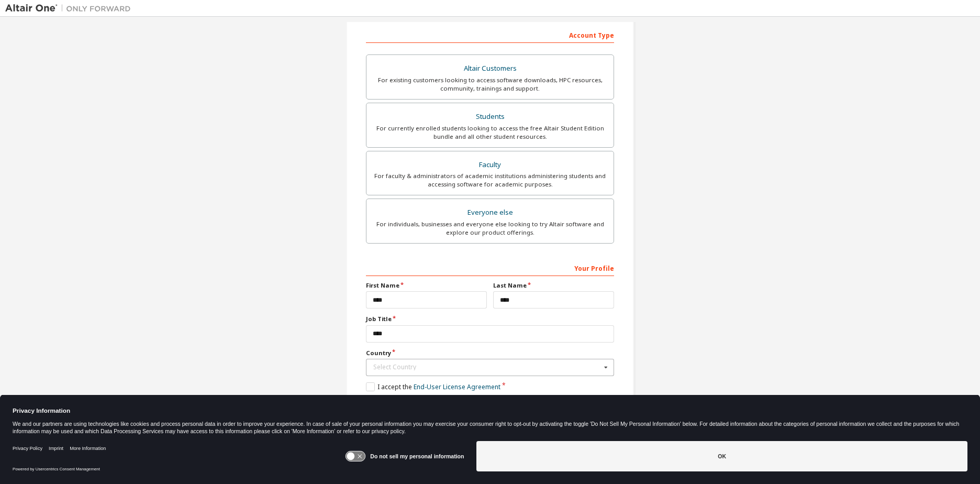  What do you see at coordinates (554, 285) in the screenshot?
I see `label: Last Name` at bounding box center [554, 285].